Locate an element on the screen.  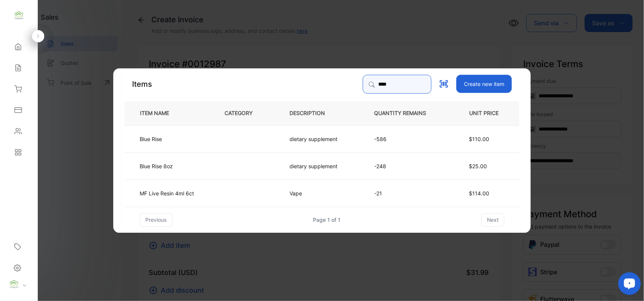
p: -248 is located at coordinates (406, 166).